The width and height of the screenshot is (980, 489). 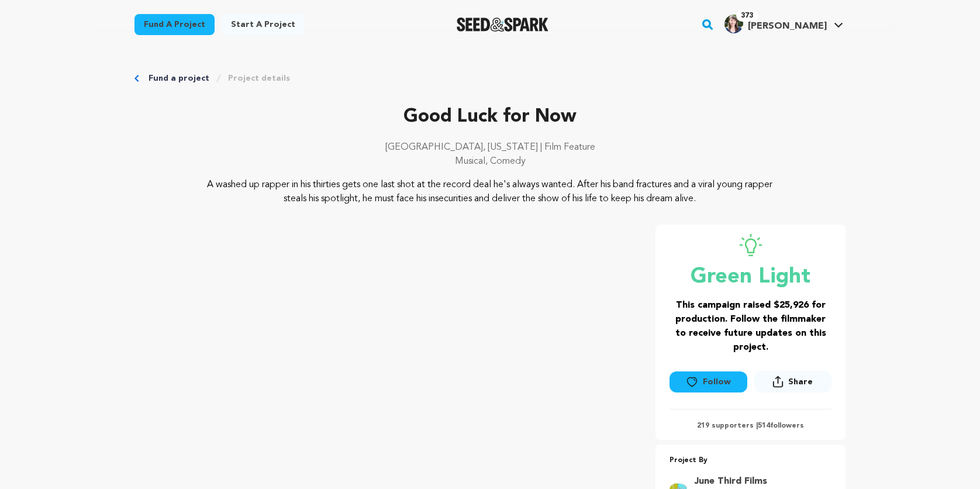 I want to click on div: Emily B.'s Profile, so click(x=775, y=24).